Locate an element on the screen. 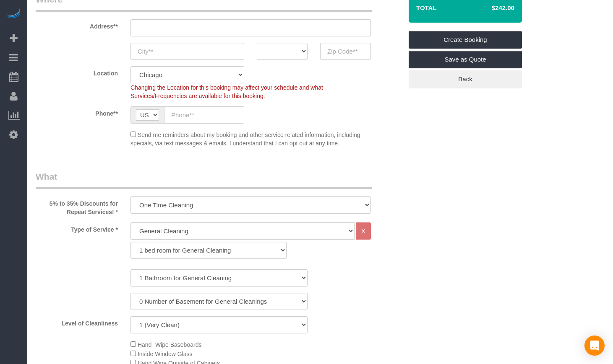 Image resolution: width=613 pixels, height=364 pixels. a: Create Booking is located at coordinates (466, 40).